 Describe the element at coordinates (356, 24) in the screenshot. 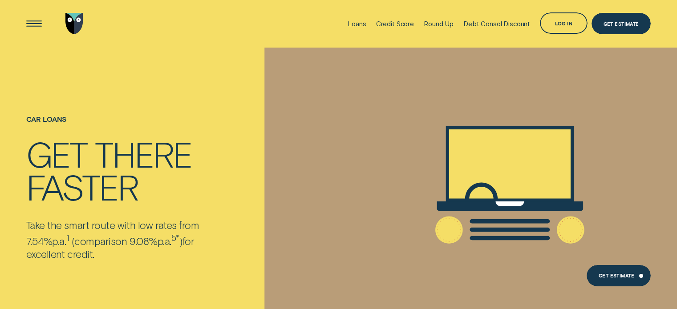

I see `div: Loans` at that location.